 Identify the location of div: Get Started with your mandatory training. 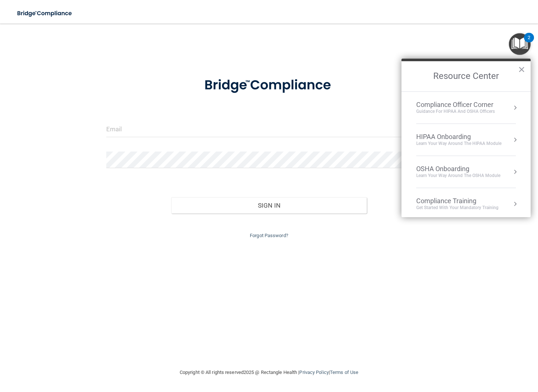
(457, 207).